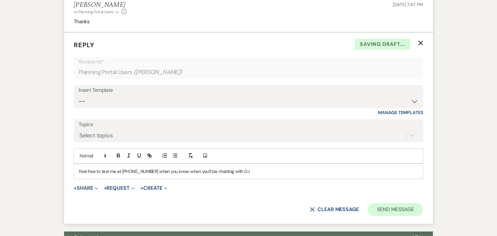  What do you see at coordinates (249, 62) in the screenshot?
I see `p: Recipients*` at bounding box center [249, 62].